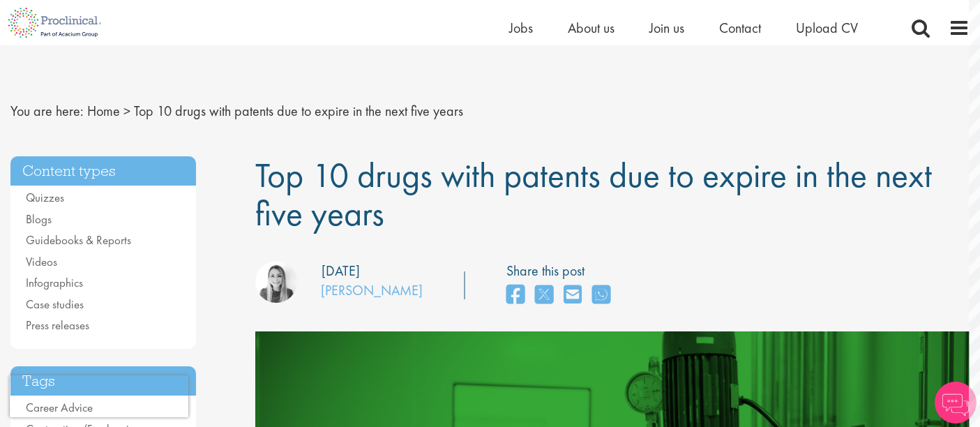 The width and height of the screenshot is (980, 427). What do you see at coordinates (827, 28) in the screenshot?
I see `span: Upload CV` at bounding box center [827, 28].